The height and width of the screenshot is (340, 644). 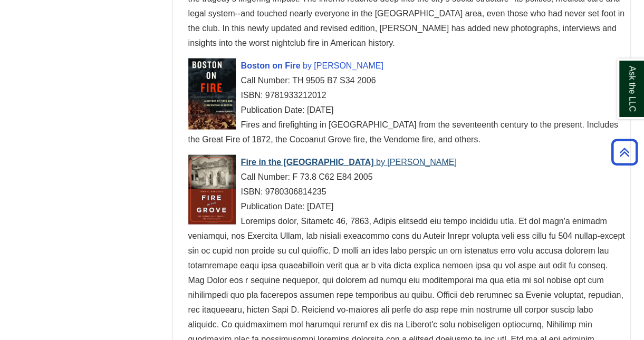 I want to click on span: Boston on Fire, so click(x=270, y=66).